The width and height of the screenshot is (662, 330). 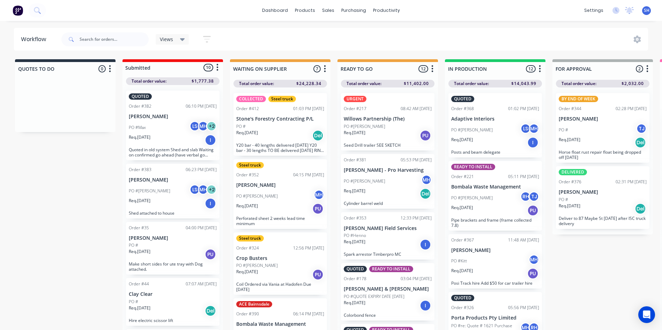 What do you see at coordinates (570, 109) in the screenshot?
I see `div: Order #344` at bounding box center [570, 109].